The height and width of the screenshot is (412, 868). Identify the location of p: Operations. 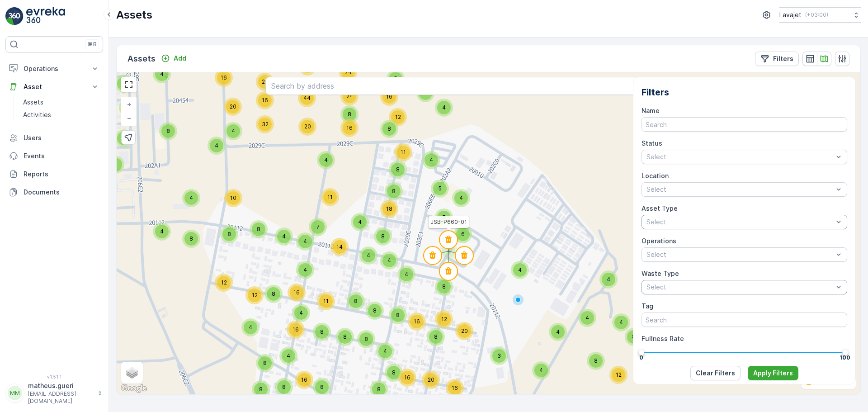
(55, 69).